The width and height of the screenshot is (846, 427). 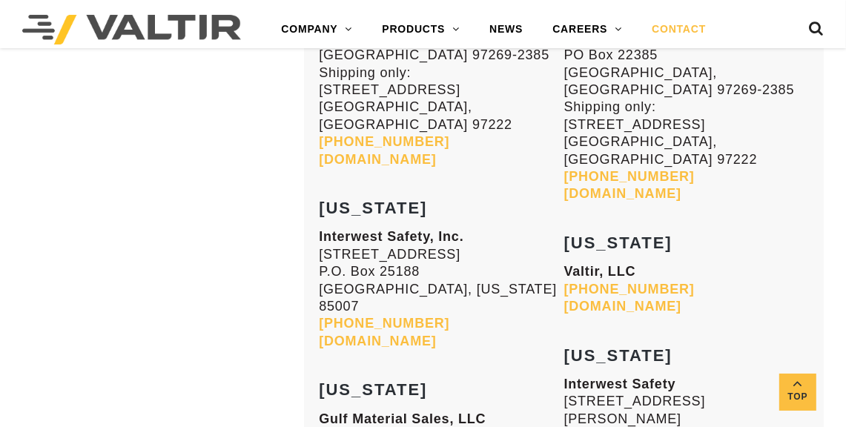 I want to click on strong: Interwest Safety, Inc., so click(x=391, y=237).